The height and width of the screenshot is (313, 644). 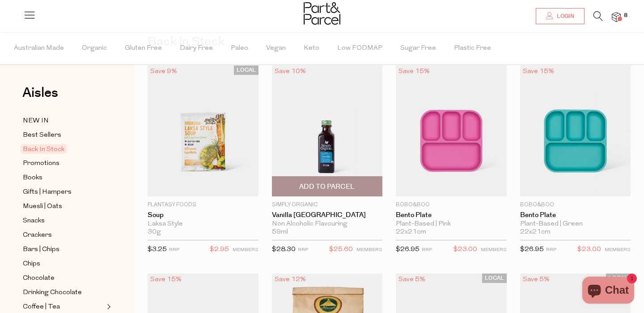 I want to click on p: Simply Organic, so click(x=327, y=205).